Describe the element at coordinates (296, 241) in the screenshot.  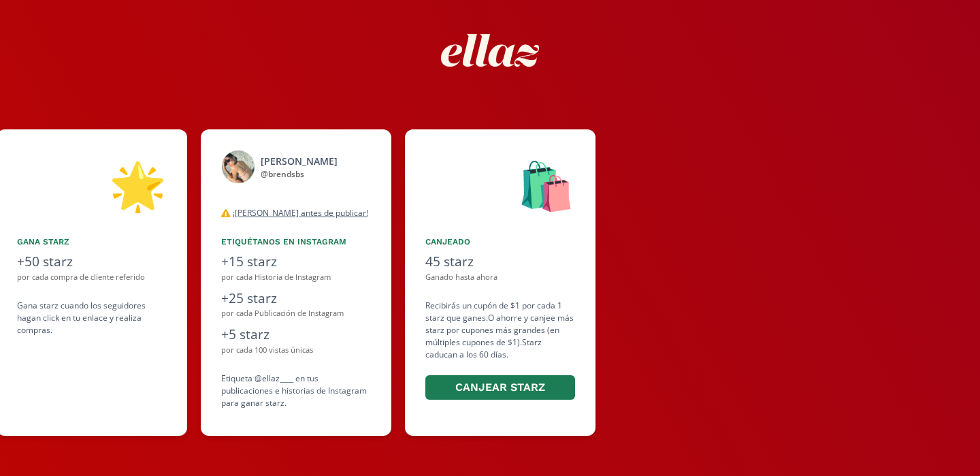
I see `div: Etiquétanos en Instagram` at that location.